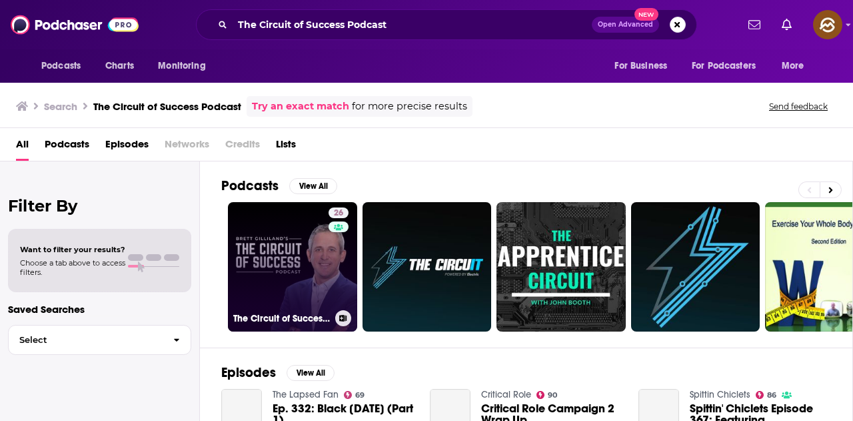  Describe the element at coordinates (767, 395) in the screenshot. I see `a: 86` at that location.